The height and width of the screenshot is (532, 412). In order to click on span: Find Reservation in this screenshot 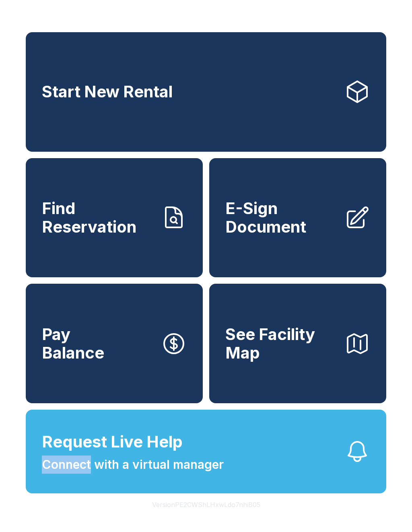, I will do `click(98, 217)`.